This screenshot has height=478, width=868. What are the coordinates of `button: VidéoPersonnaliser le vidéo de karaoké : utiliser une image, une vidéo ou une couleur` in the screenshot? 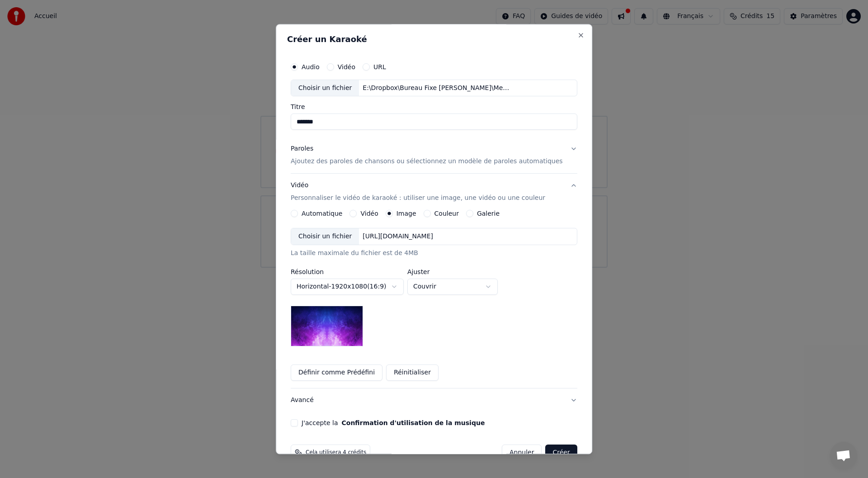 It's located at (434, 192).